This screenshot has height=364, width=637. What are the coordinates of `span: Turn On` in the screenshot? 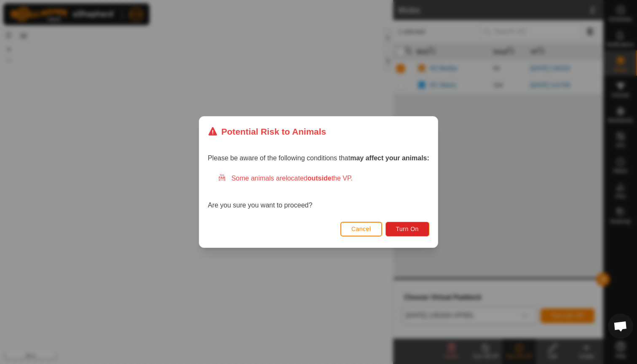 It's located at (407, 229).